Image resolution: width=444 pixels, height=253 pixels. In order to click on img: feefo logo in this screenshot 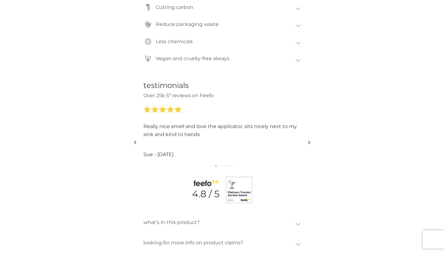, I will do `click(206, 183)`.